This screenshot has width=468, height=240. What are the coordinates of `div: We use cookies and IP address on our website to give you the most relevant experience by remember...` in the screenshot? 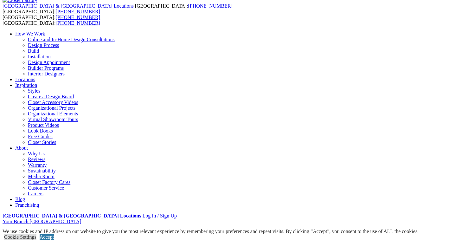 It's located at (210, 231).